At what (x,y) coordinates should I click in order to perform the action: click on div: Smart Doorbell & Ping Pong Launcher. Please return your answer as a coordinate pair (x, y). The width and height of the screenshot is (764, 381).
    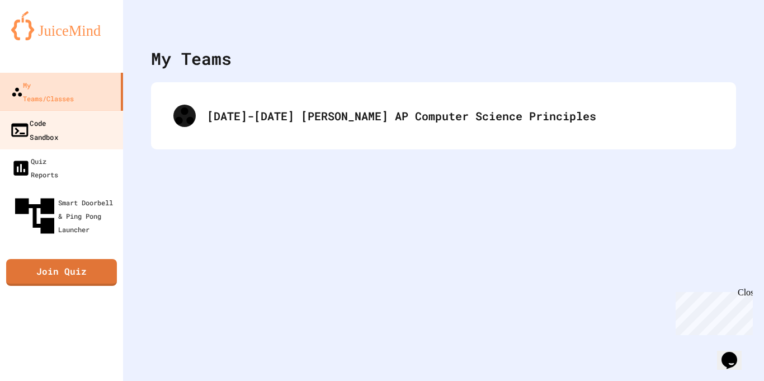
    Looking at the image, I should click on (65, 216).